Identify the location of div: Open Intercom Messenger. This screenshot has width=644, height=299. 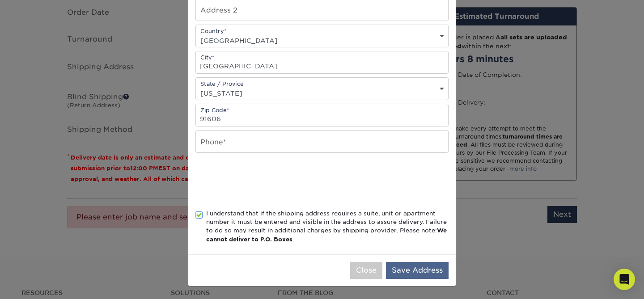
(624, 279).